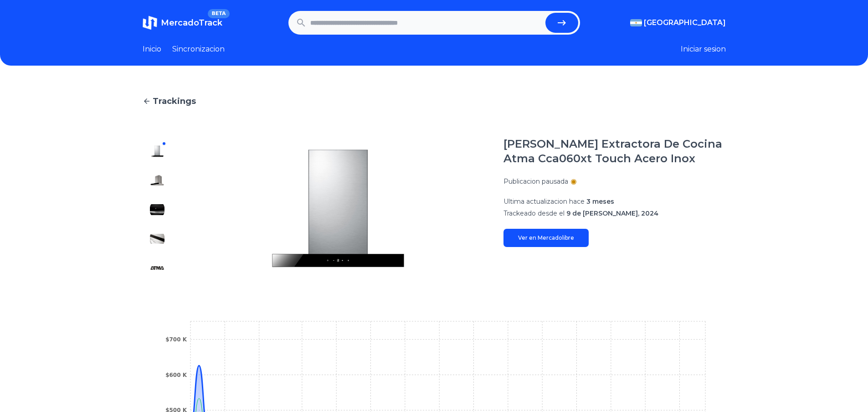  What do you see at coordinates (534, 213) in the screenshot?
I see `span: Trackeado desde el` at bounding box center [534, 213].